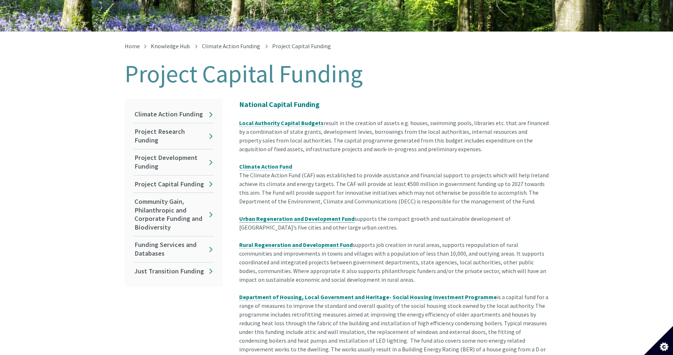 The image size is (673, 355). Describe the element at coordinates (296, 245) in the screenshot. I see `strong: Rural Regeneration and Development Fund` at that location.